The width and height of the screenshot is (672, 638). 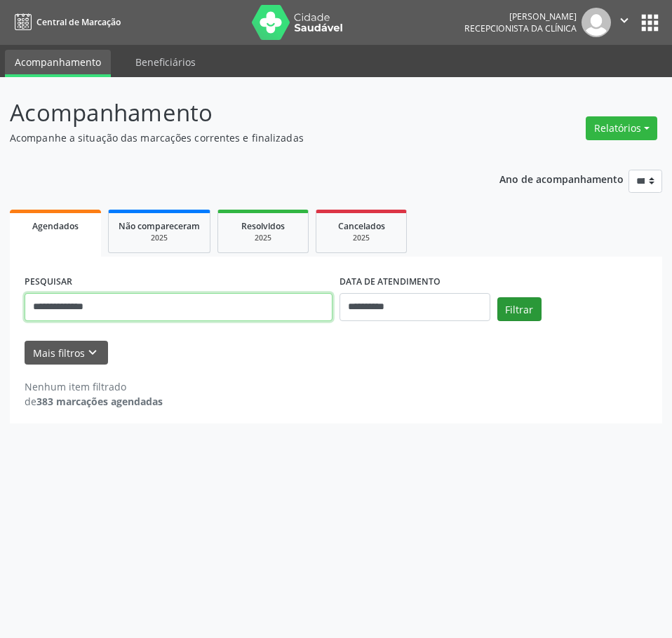 What do you see at coordinates (621, 128) in the screenshot?
I see `button: Relatórios` at bounding box center [621, 128].